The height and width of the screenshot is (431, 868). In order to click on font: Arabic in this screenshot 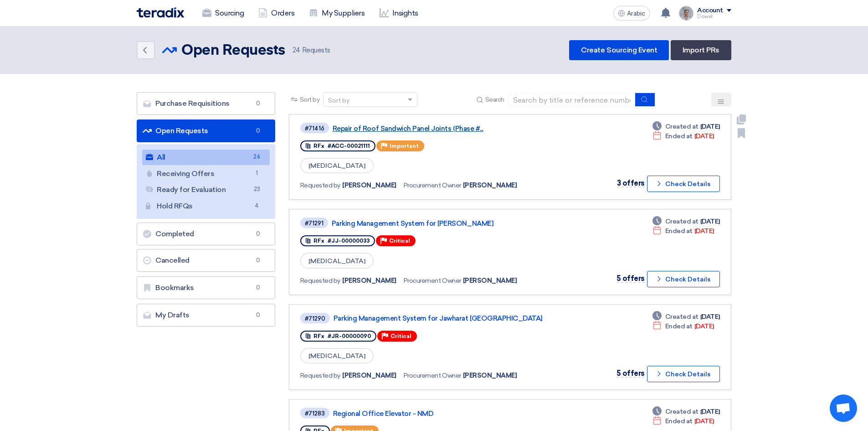, I will do `click(636, 13)`.